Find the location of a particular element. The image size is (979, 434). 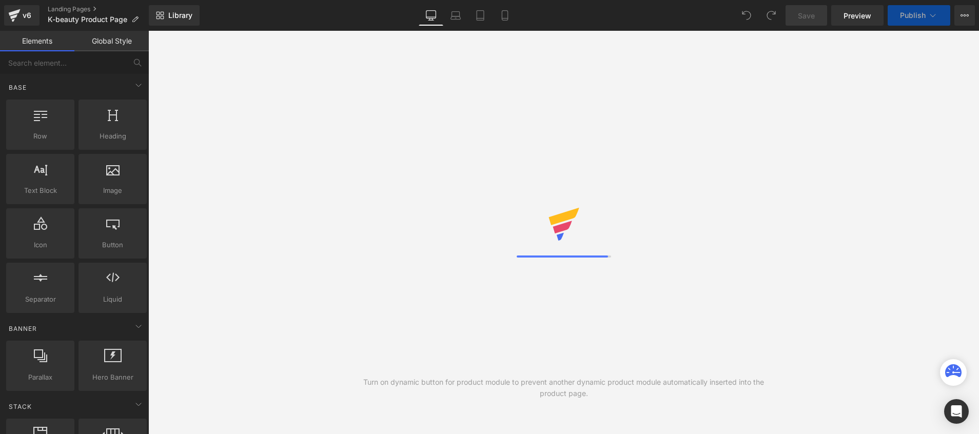

span: Separator is located at coordinates (40, 299).